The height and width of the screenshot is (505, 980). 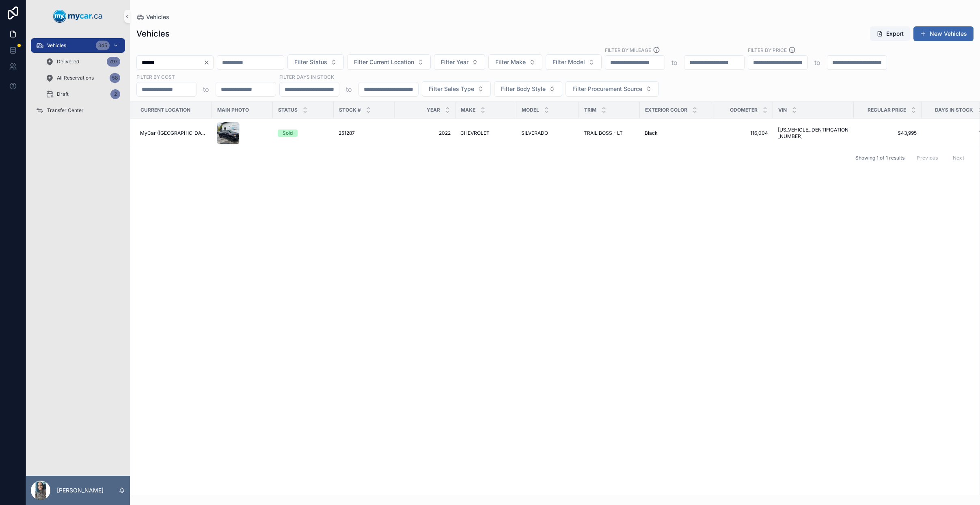 What do you see at coordinates (156, 77) in the screenshot?
I see `label: FILTER BY COST` at bounding box center [156, 77].